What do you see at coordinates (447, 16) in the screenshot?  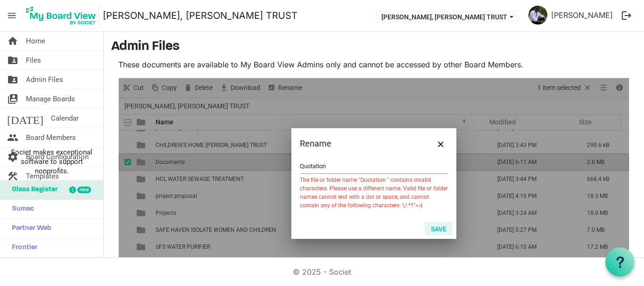 I see `button: THERESA BHAVAN, IMMANUEL CHARITABLE TRUST dropdownbutton` at bounding box center [447, 16].